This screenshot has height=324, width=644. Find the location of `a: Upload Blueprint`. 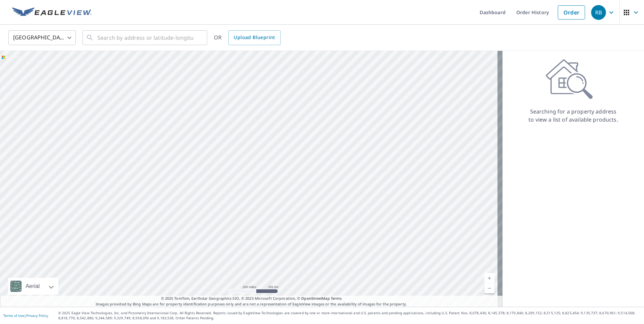

a: Upload Blueprint is located at coordinates (254, 38).